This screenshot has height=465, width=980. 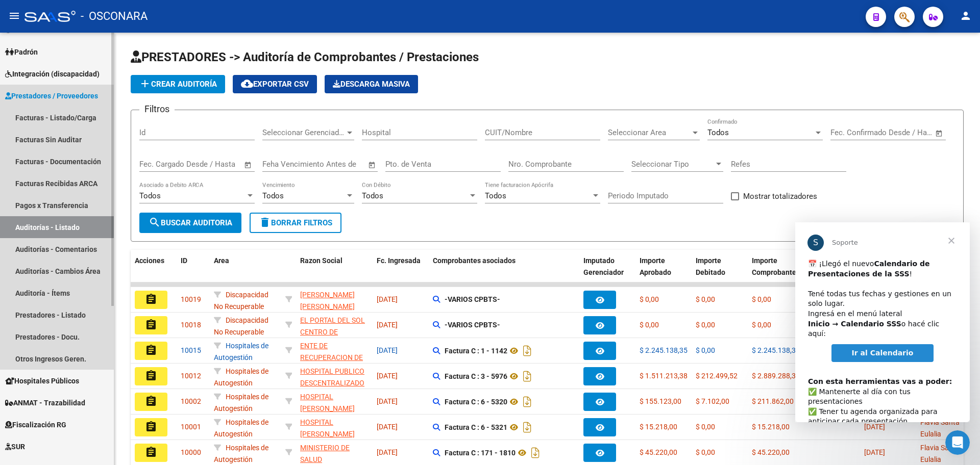 I want to click on span: Razon Social, so click(x=321, y=261).